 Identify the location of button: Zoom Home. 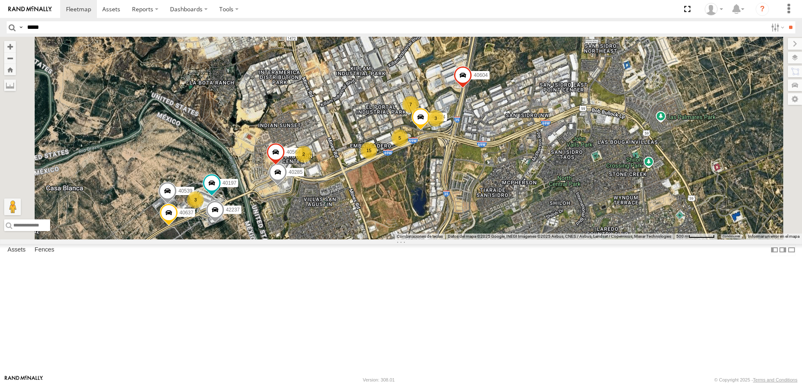
(10, 69).